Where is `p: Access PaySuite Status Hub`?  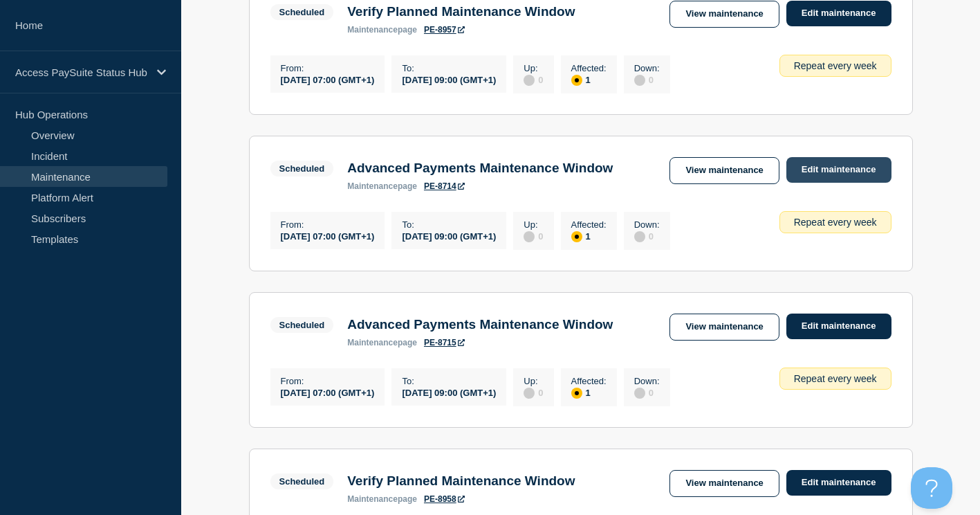 p: Access PaySuite Status Hub is located at coordinates (82, 72).